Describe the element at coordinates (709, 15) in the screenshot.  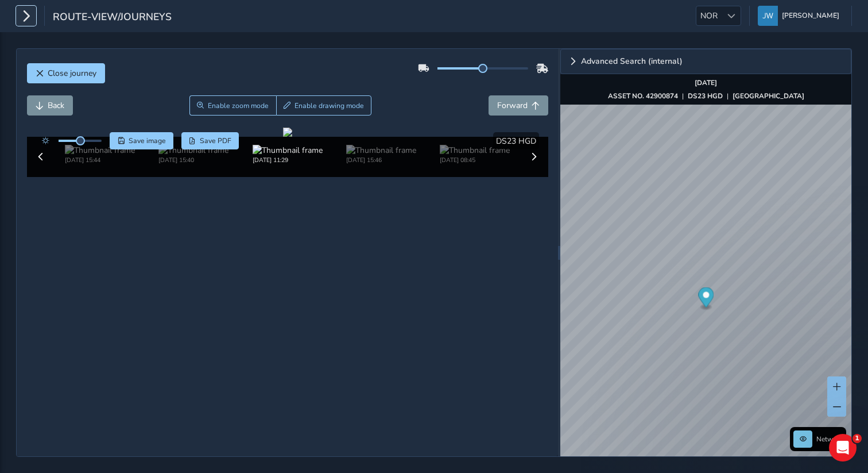
I see `span: NOR` at that location.